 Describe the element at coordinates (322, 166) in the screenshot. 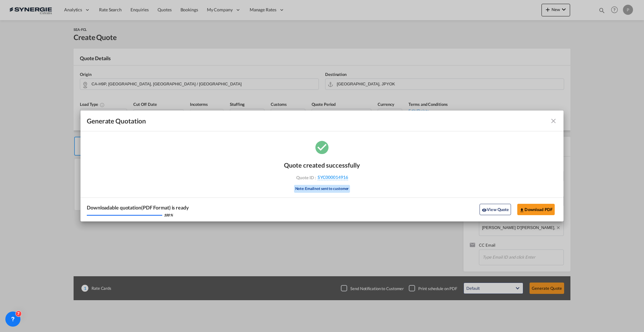

I see `md-dialog: Generate Quotation Quote ...` at that location.